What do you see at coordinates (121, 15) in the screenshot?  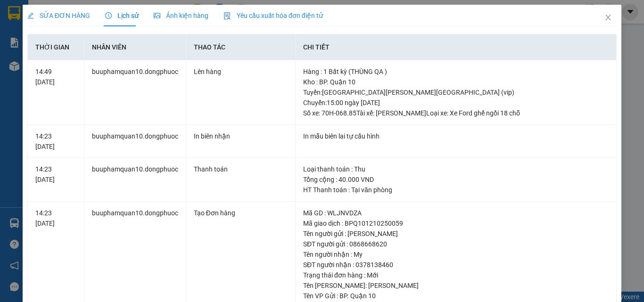 I see `span: Lịch sử` at bounding box center [121, 15].